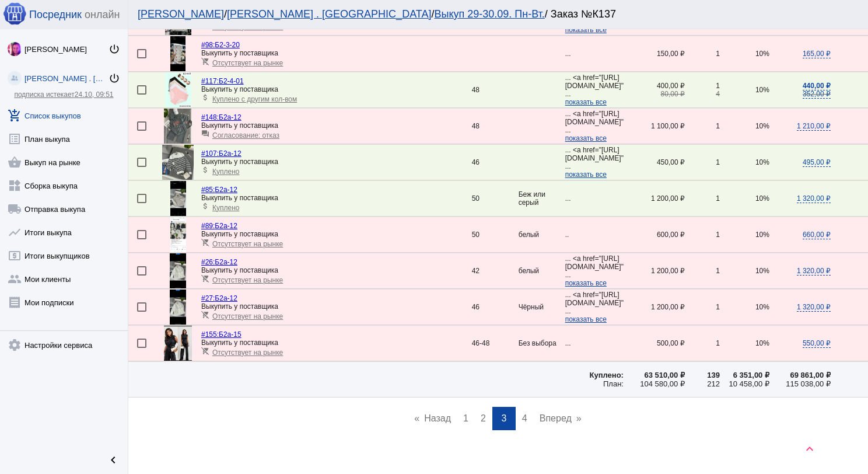  What do you see at coordinates (702, 94) in the screenshot?
I see `div: 4` at bounding box center [702, 94].